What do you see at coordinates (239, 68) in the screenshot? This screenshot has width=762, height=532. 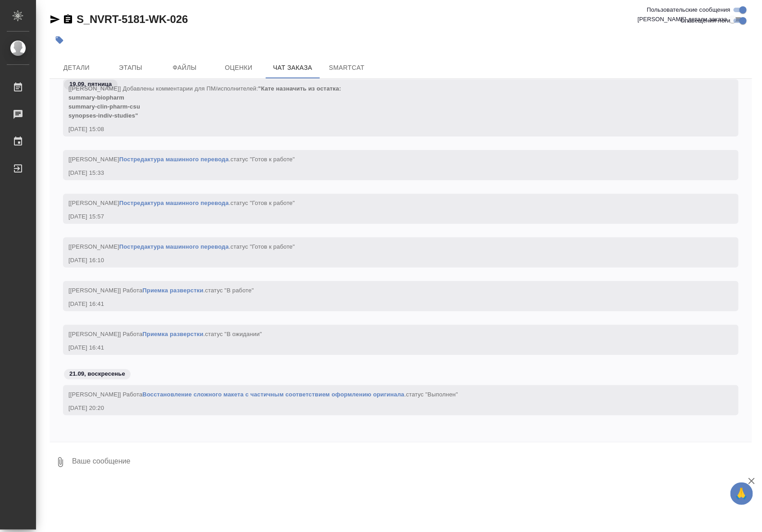 I see `span: Оценки` at bounding box center [239, 68].